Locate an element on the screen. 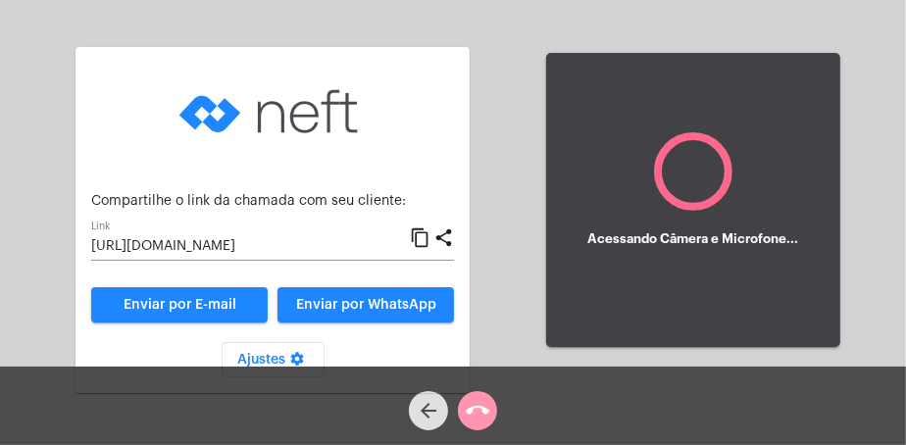 Image resolution: width=906 pixels, height=445 pixels. button: Ajustes is located at coordinates (273, 360).